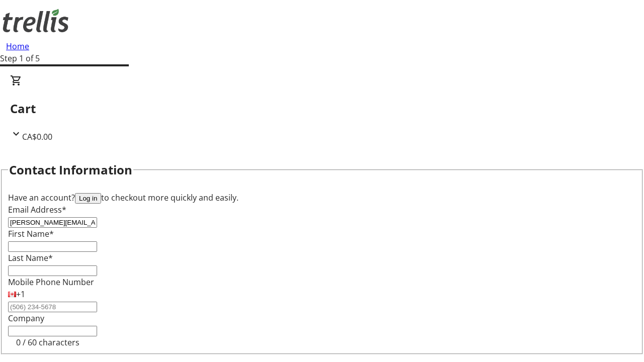  I want to click on h2: Contact Information, so click(71, 171).